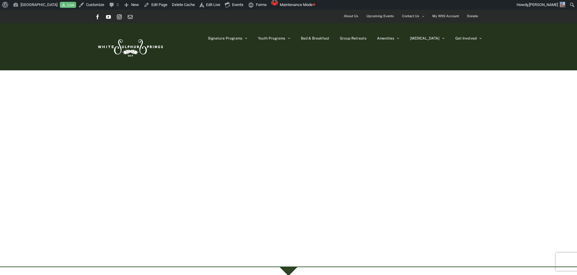  What do you see at coordinates (274, 38) in the screenshot?
I see `a: Youth Programs` at bounding box center [274, 38].